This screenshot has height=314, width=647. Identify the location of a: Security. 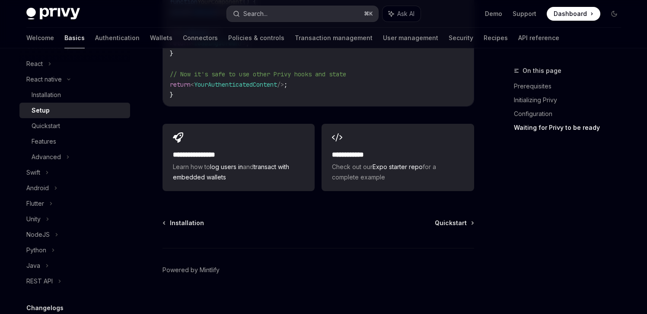
(460, 38).